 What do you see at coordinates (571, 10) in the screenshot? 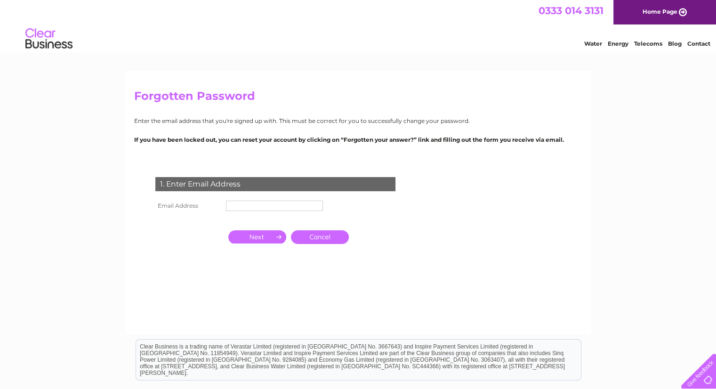
I see `span: 0333 014 3131` at bounding box center [571, 10].